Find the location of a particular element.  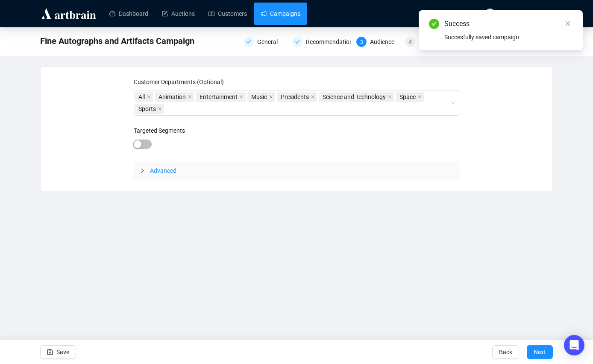

span: Advanced is located at coordinates (163, 171).